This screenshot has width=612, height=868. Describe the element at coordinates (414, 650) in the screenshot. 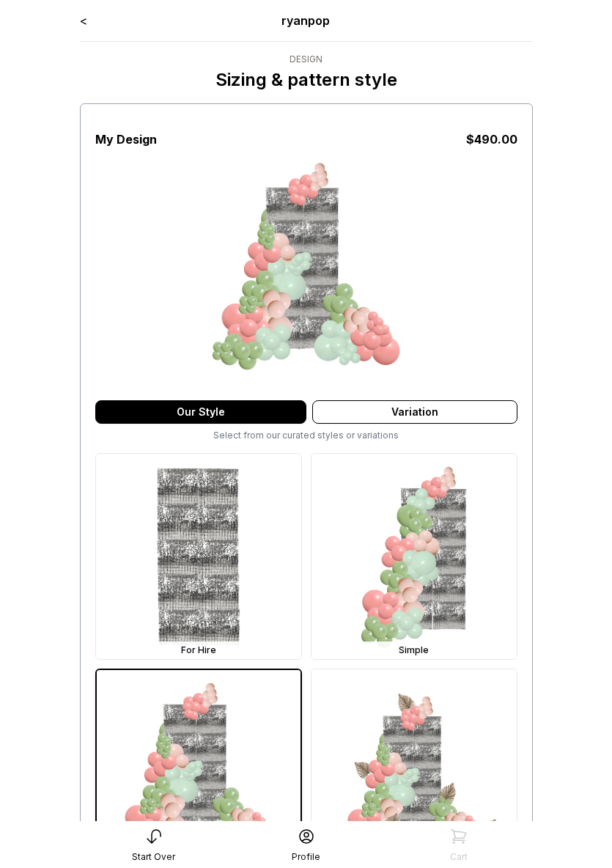

I see `div: Simple` at that location.